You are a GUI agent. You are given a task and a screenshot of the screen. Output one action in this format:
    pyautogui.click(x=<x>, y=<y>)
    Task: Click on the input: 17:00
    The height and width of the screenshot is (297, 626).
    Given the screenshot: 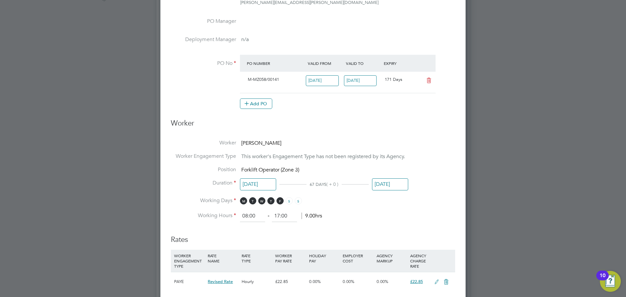 What is the action you would take?
    pyautogui.click(x=285, y=216)
    